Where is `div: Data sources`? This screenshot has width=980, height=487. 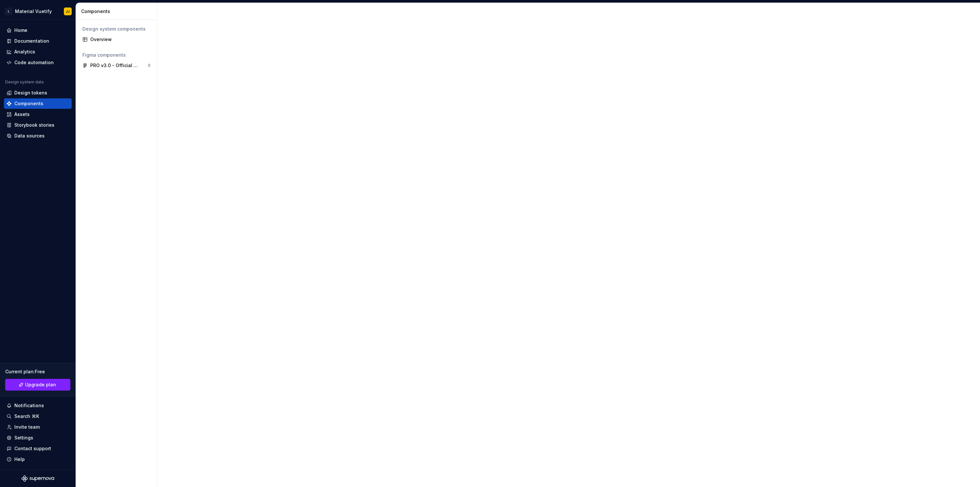 div: Data sources is located at coordinates (29, 136).